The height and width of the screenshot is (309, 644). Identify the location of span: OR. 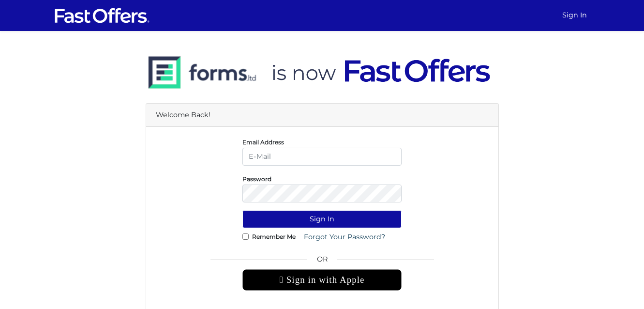
(322, 261).